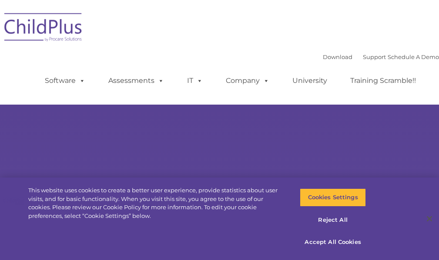 This screenshot has height=260, width=439. What do you see at coordinates (429, 219) in the screenshot?
I see `button: Close` at bounding box center [429, 219].